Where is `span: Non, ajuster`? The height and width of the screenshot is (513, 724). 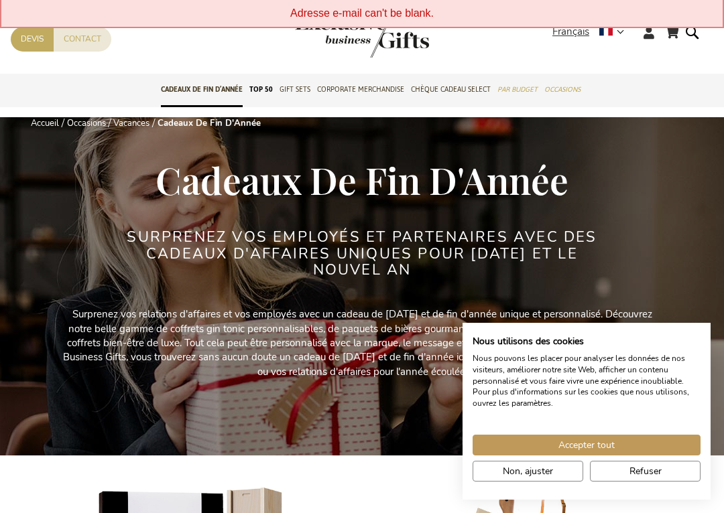 span: Non, ajuster is located at coordinates (527, 471).